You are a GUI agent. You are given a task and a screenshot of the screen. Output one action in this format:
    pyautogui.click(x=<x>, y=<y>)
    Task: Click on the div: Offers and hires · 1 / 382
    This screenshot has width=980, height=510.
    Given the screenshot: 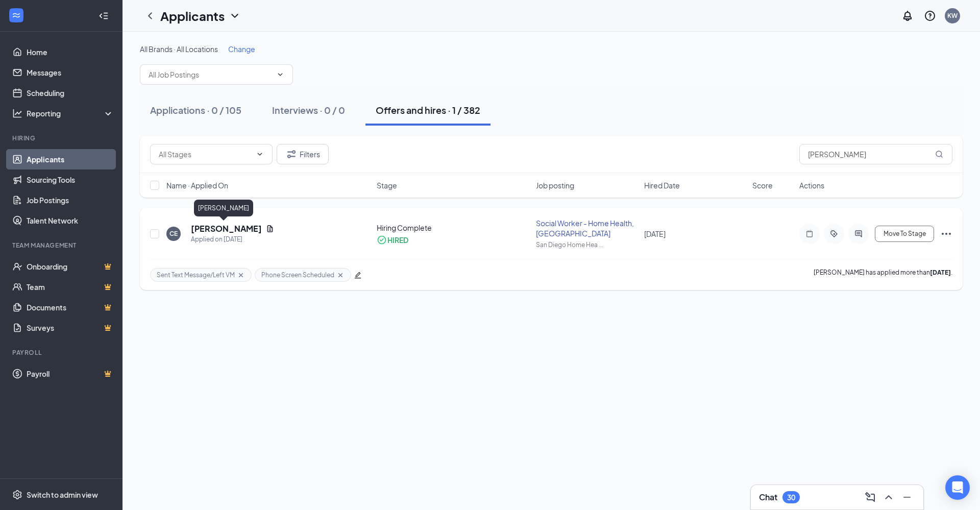 What is the action you would take?
    pyautogui.click(x=428, y=110)
    